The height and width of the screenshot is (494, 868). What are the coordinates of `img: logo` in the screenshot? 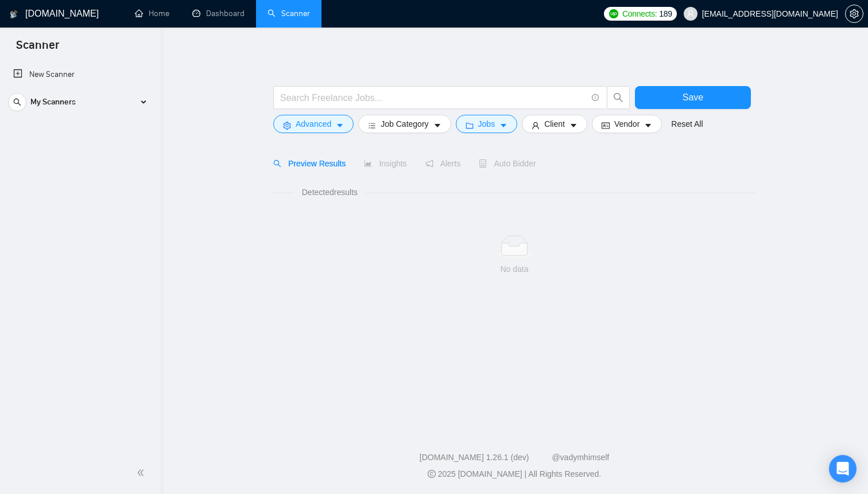 It's located at (14, 14).